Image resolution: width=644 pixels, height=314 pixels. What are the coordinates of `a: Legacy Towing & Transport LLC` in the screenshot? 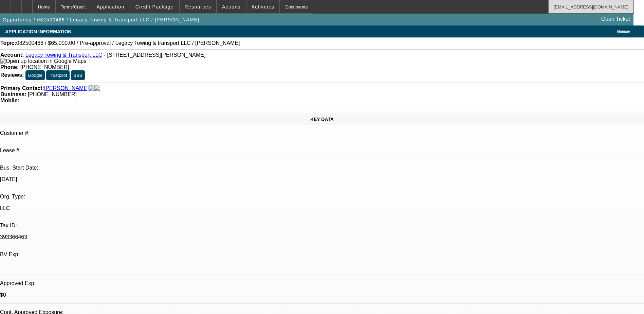 It's located at (64, 55).